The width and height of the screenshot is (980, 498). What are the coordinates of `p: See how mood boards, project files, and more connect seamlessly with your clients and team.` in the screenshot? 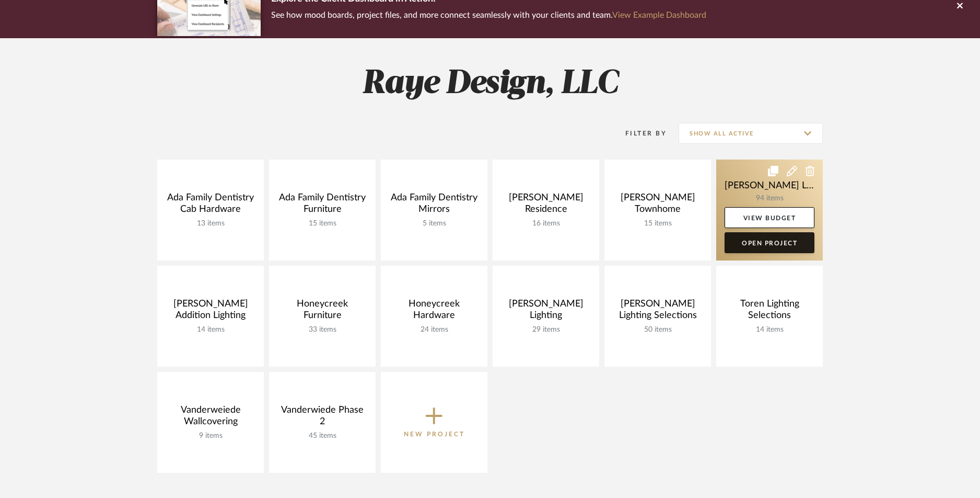 It's located at (488, 15).